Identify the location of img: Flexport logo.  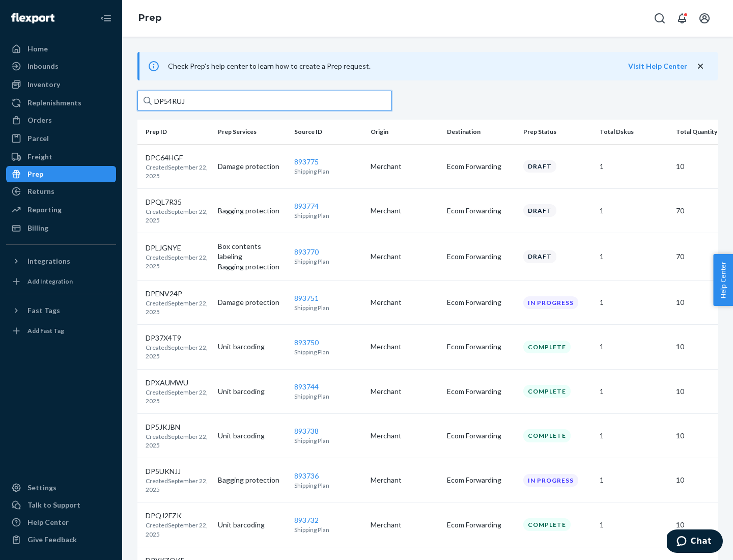
(33, 18).